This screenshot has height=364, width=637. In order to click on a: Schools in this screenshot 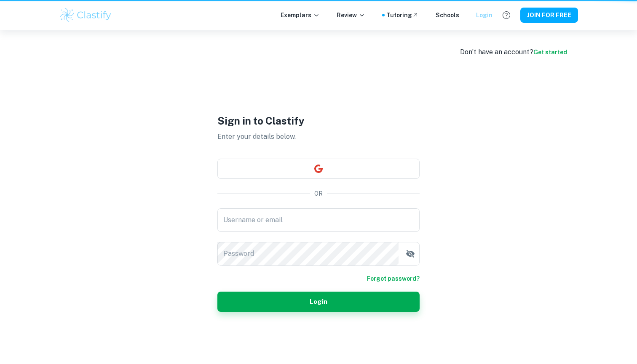, I will do `click(447, 15)`.